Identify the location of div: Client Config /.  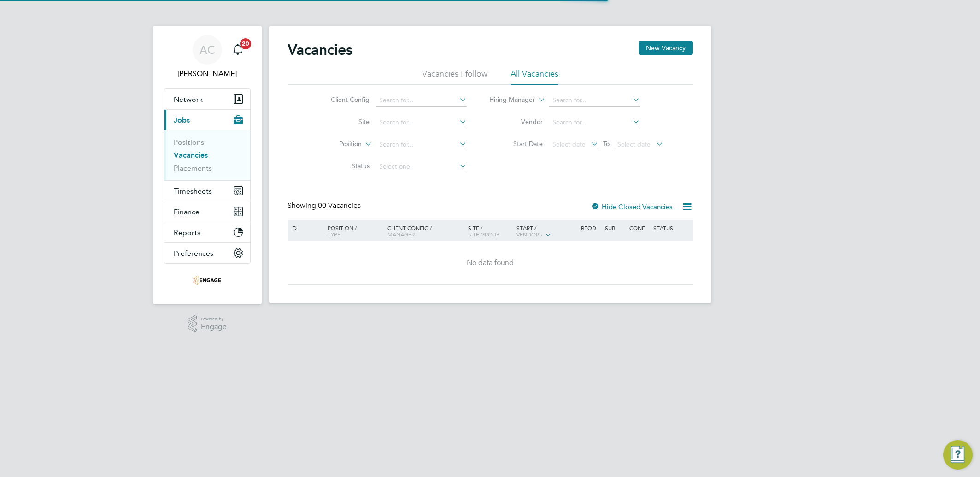
(426, 231).